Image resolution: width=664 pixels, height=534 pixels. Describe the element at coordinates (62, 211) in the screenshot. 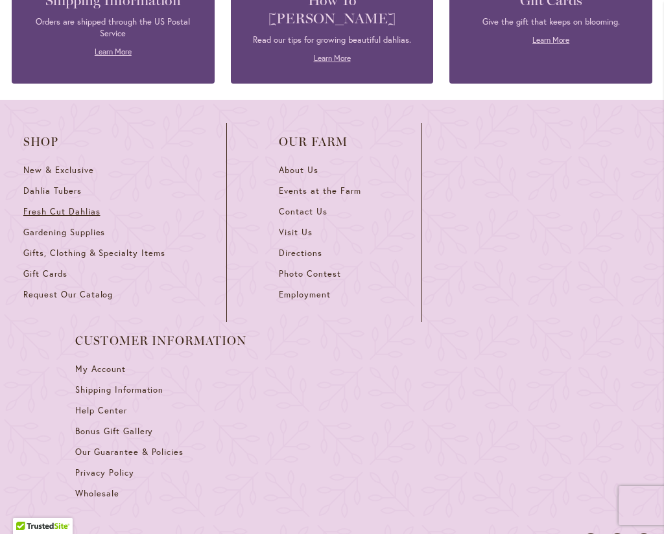

I see `span: Fresh Cut Dahlias` at that location.